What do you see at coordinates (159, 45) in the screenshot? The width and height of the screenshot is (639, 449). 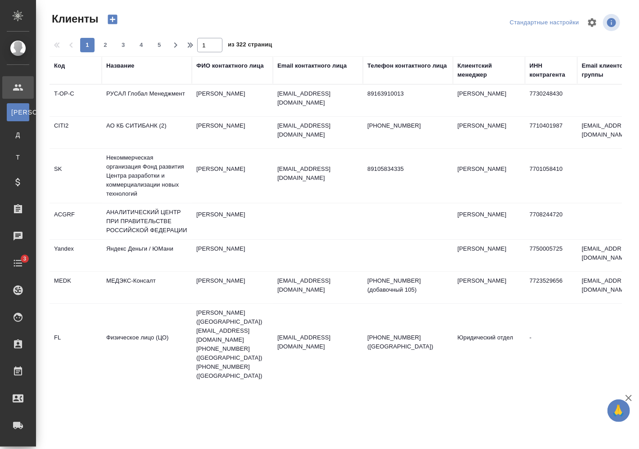 I see `button: 5` at bounding box center [159, 45].